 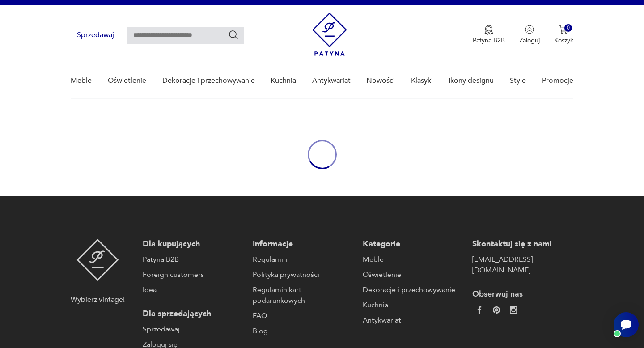 What do you see at coordinates (193, 260) in the screenshot?
I see `a: Patyna B2B` at bounding box center [193, 260].